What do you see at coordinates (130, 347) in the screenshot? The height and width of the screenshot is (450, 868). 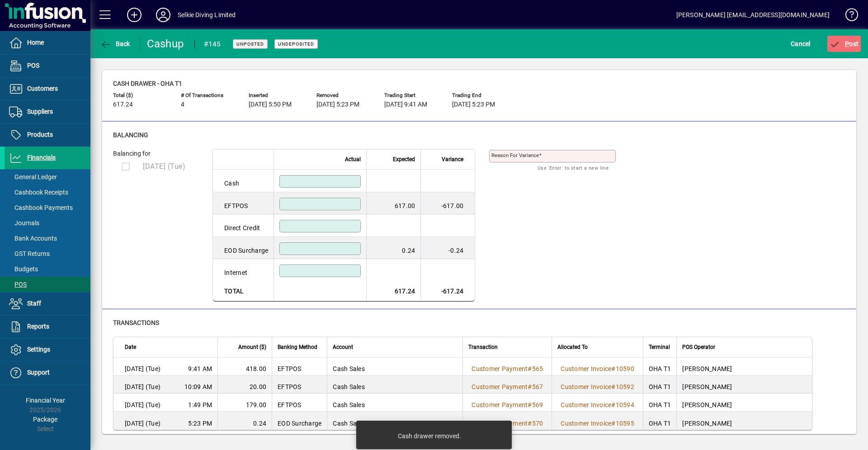 I see `span: Date` at bounding box center [130, 347].